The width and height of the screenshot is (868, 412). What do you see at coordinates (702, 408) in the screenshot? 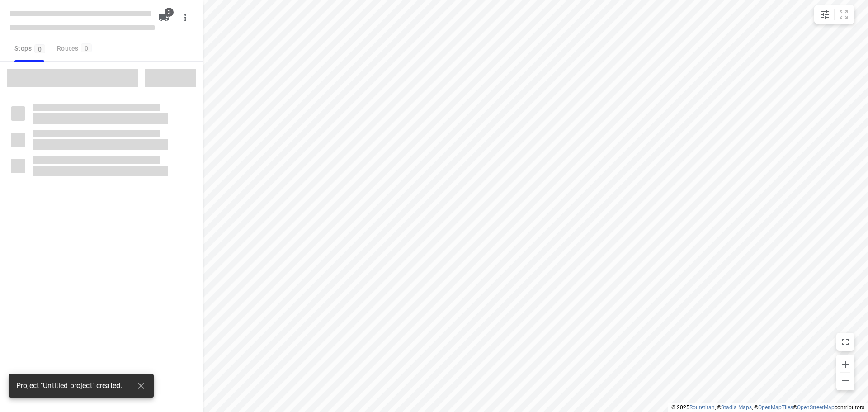
I see `a: Routetitan` at bounding box center [702, 408].